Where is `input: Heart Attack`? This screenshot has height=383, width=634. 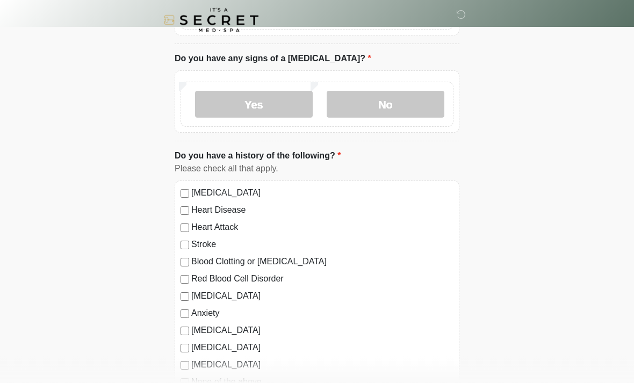
input: Heart Attack is located at coordinates (185, 228).